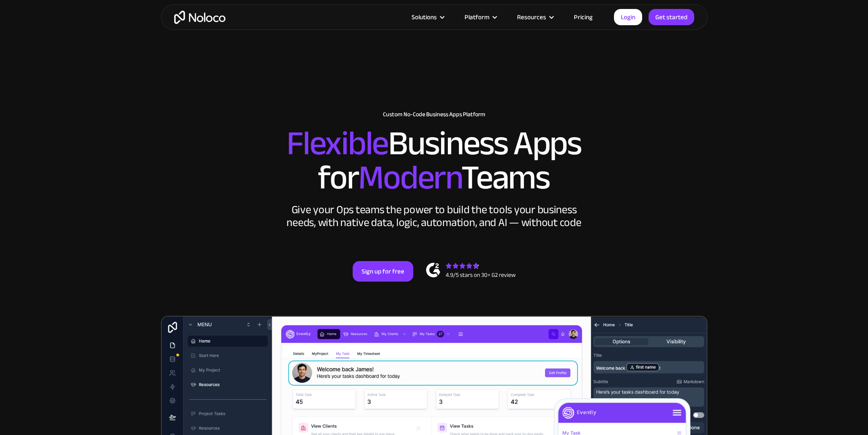  What do you see at coordinates (383, 272) in the screenshot?
I see `a: Sign up for free` at bounding box center [383, 272].